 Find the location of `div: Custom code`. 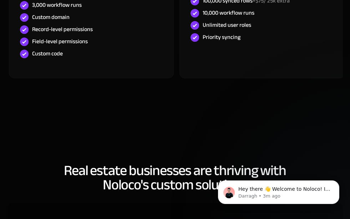

div: Custom code is located at coordinates (48, 54).